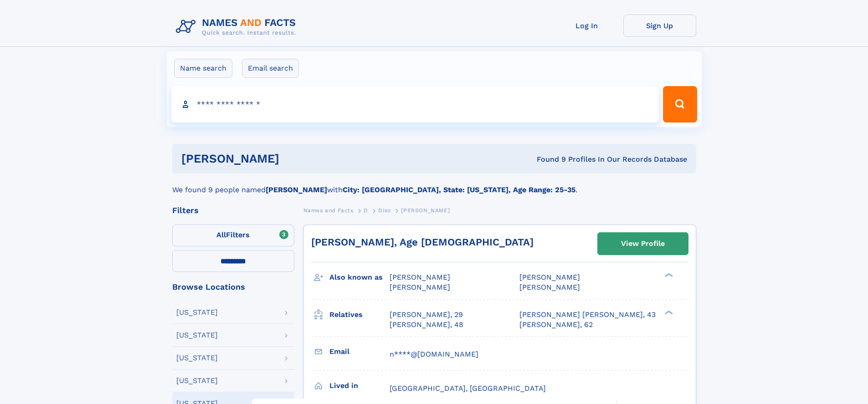  Describe the element at coordinates (234, 211) in the screenshot. I see `div: Filters` at that location.